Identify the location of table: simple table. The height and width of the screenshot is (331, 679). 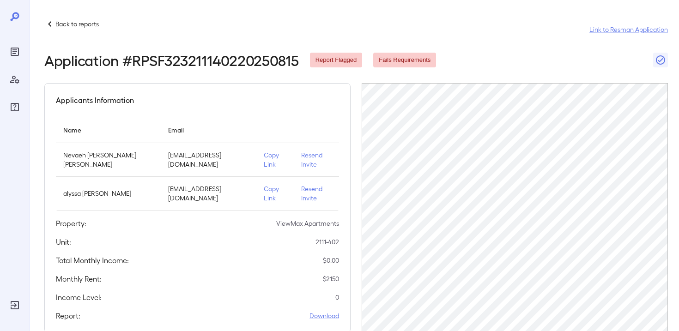
(197, 163).